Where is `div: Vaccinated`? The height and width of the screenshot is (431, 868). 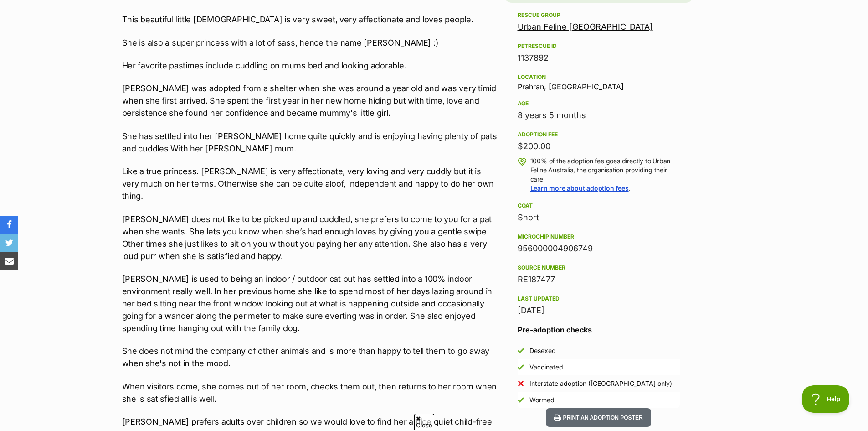
div: Vaccinated is located at coordinates (547, 367).